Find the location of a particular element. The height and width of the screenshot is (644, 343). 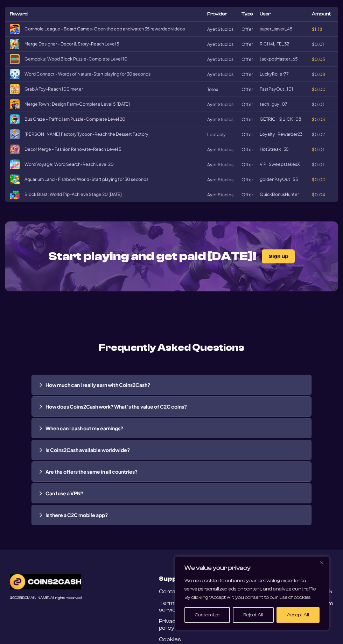

span: Cornhole League - Board Games - Open the app and watch 35 rewarded videos is located at coordinates (104, 29).